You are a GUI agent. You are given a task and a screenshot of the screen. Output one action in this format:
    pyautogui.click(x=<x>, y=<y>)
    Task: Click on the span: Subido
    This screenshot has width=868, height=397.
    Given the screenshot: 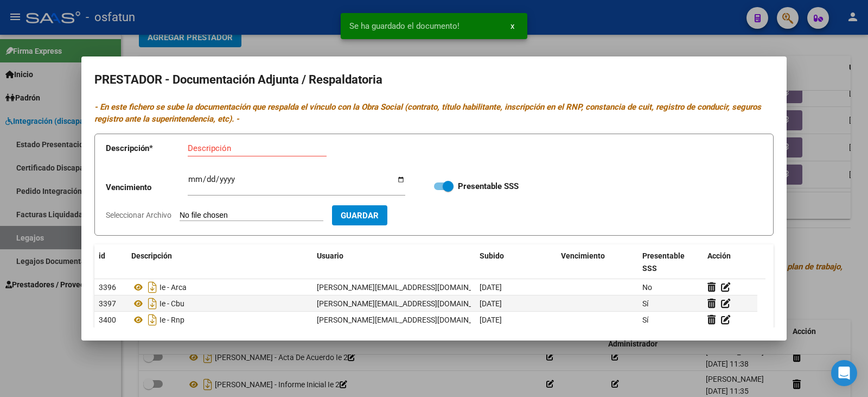 What is the action you would take?
    pyautogui.click(x=492, y=255)
    